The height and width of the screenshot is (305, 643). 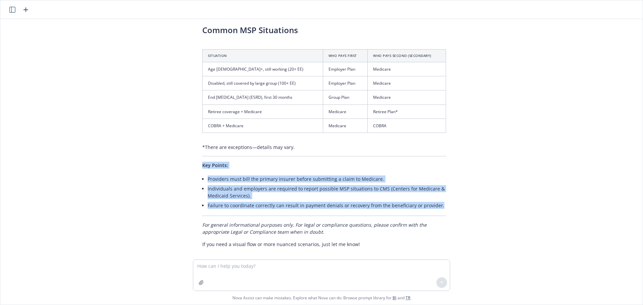 I want to click on span: Common MSP Situations, so click(x=250, y=30).